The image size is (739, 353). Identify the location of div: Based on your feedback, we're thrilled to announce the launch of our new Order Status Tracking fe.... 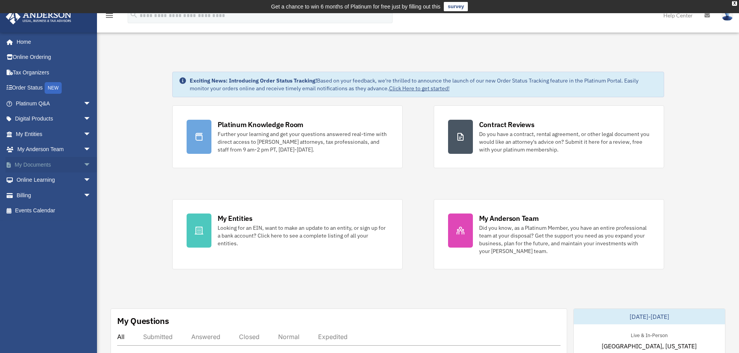
(424, 85).